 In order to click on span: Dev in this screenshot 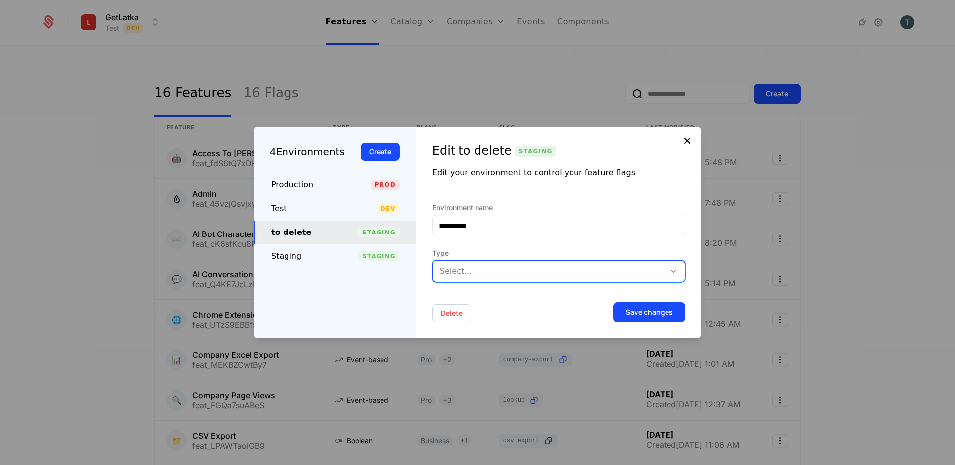, I will do `click(388, 208)`.